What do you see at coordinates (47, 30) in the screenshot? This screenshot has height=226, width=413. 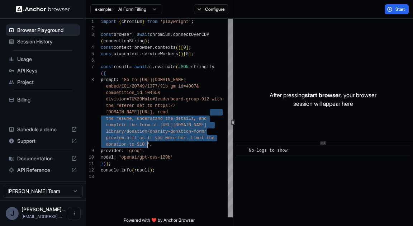 I see `span: Browser Playground` at bounding box center [47, 30].